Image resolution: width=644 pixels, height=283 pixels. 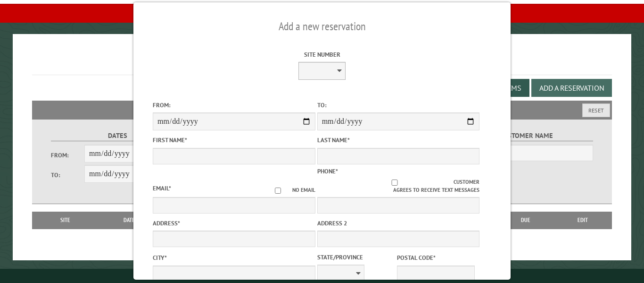 I want to click on label: Site Number, so click(x=322, y=54).